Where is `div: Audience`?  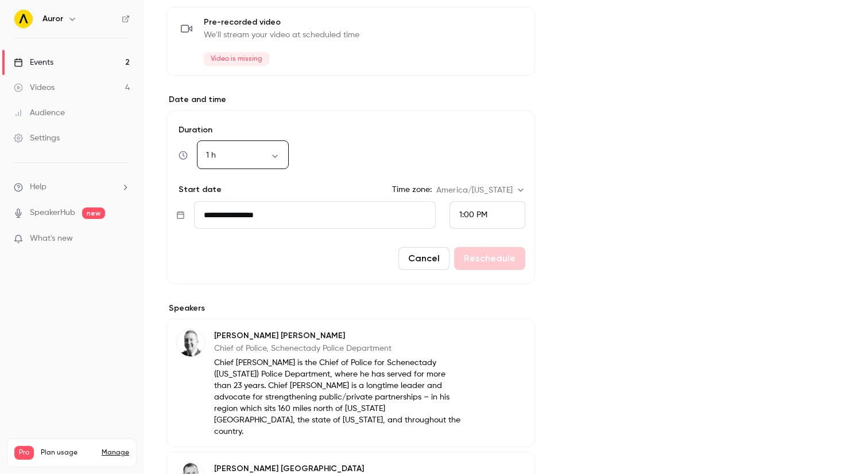
div: Audience is located at coordinates (39, 113).